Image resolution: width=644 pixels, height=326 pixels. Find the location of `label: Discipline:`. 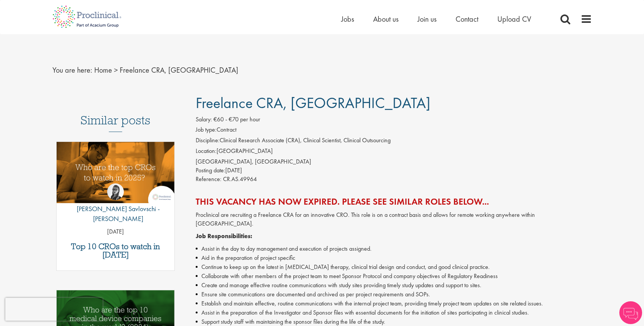

label: Discipline: is located at coordinates (207, 140).